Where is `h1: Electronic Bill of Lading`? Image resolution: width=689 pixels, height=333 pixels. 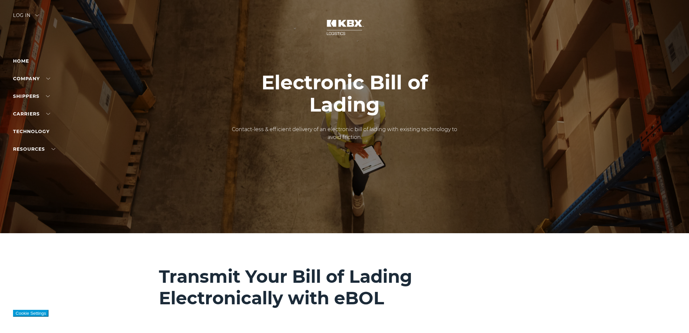 h1: Electronic Bill of Lading is located at coordinates (345, 94).